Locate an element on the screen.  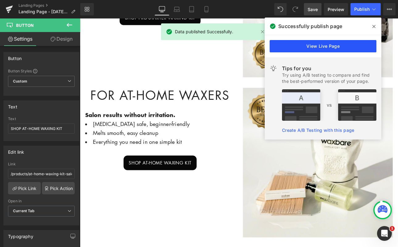
a: Tablet is located at coordinates (191, 9).